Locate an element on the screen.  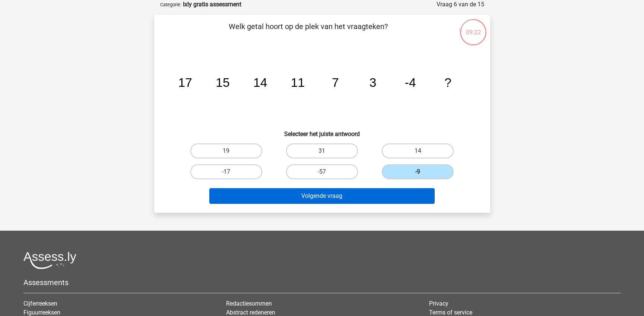
tspan: 7 is located at coordinates (335, 82).